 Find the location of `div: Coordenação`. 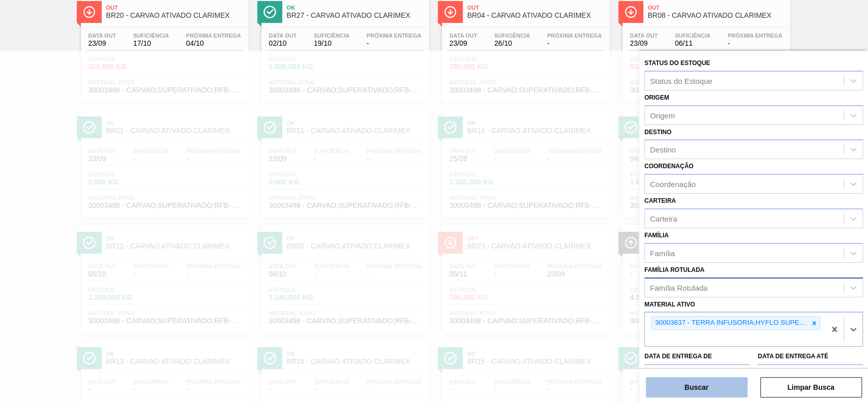

div: Coordenação is located at coordinates (672, 184).